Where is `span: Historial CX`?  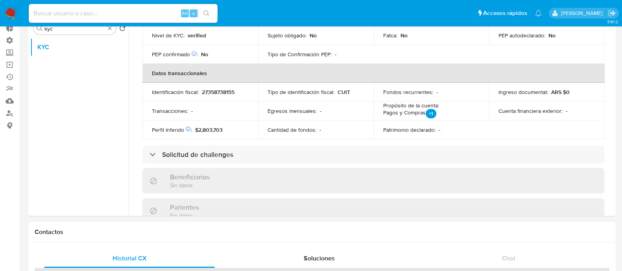 span: Historial CX is located at coordinates (130, 258).